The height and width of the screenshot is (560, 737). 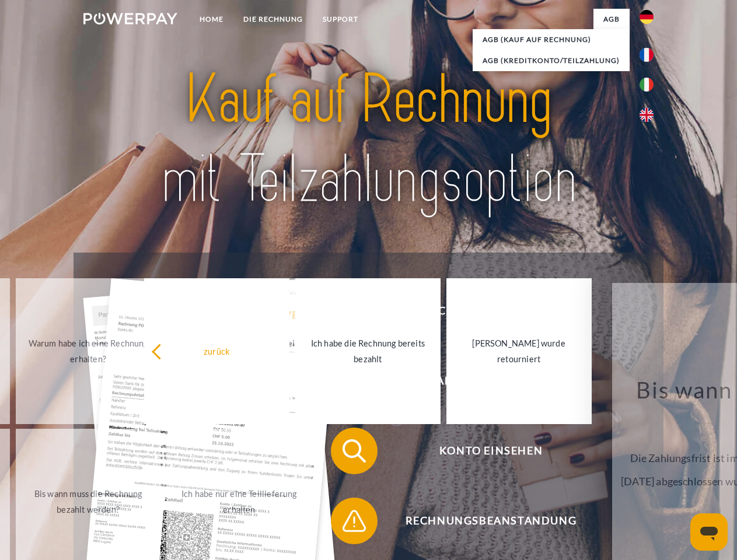 I want to click on div: Ich habe die Rechnung bereits bezahlt, so click(x=368, y=351).